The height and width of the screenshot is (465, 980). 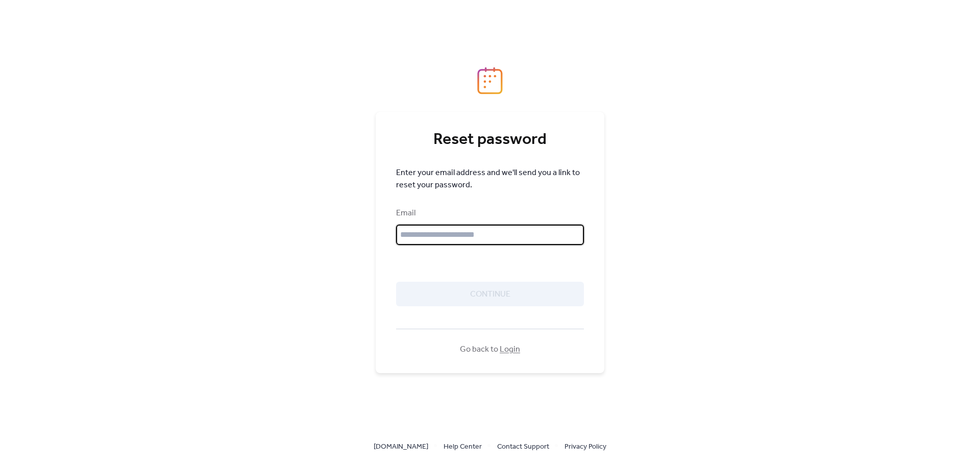 I want to click on span: Help Center, so click(x=462, y=448).